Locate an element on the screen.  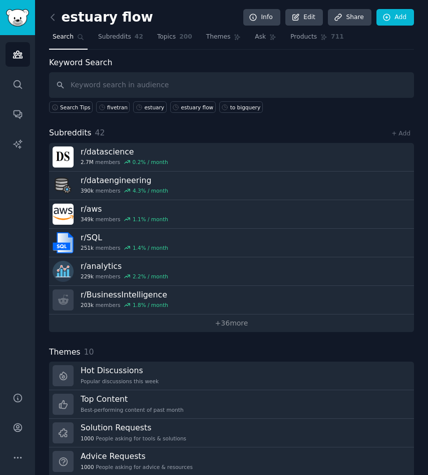
h3: Solution Requests is located at coordinates (133, 427).